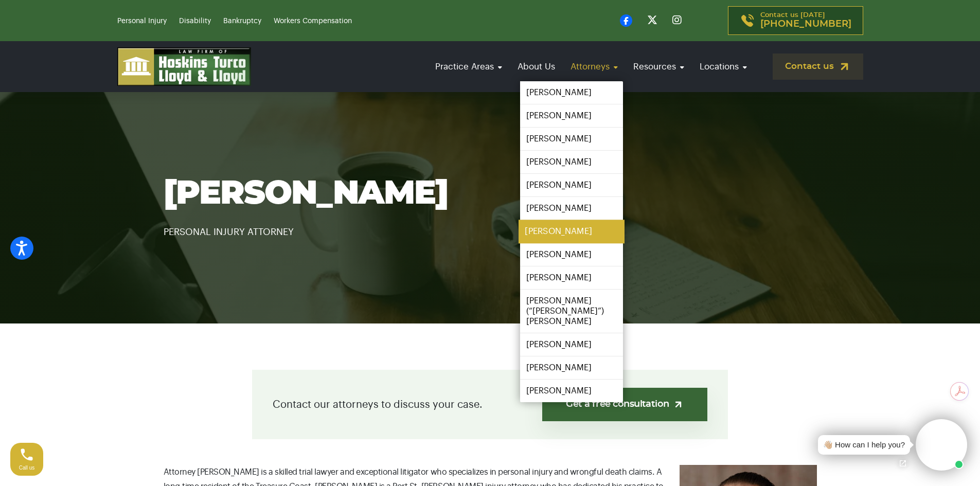 Image resolution: width=980 pixels, height=486 pixels. I want to click on a: Get a free consultation, so click(625, 405).